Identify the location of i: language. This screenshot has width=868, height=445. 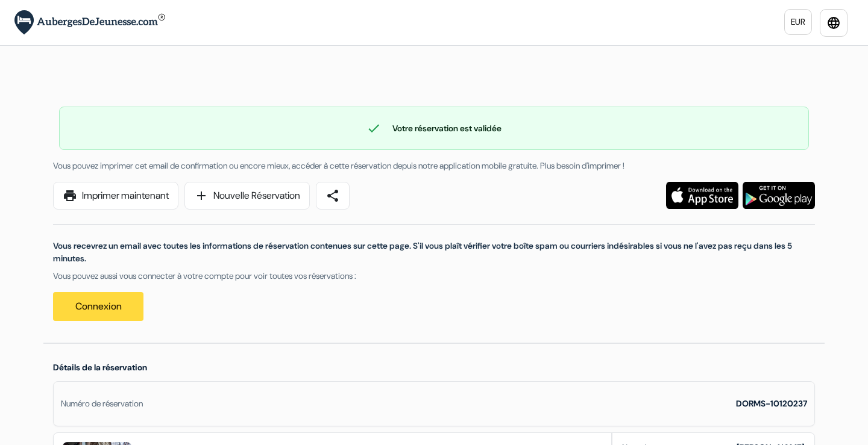
(834, 23).